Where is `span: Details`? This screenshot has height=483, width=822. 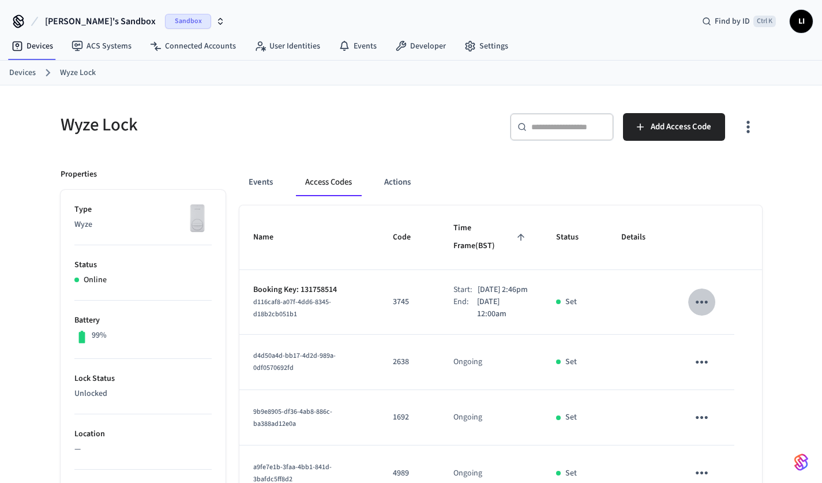 span: Details is located at coordinates (641, 237).